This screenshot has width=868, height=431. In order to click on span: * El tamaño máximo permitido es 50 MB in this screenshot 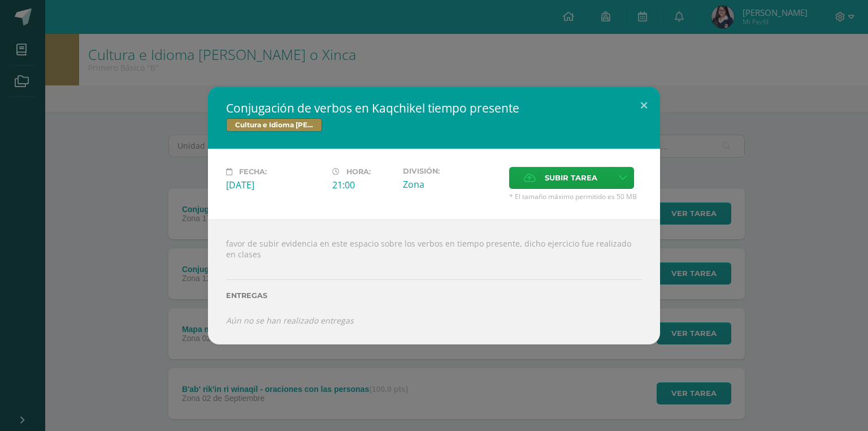, I will do `click(575, 196)`.